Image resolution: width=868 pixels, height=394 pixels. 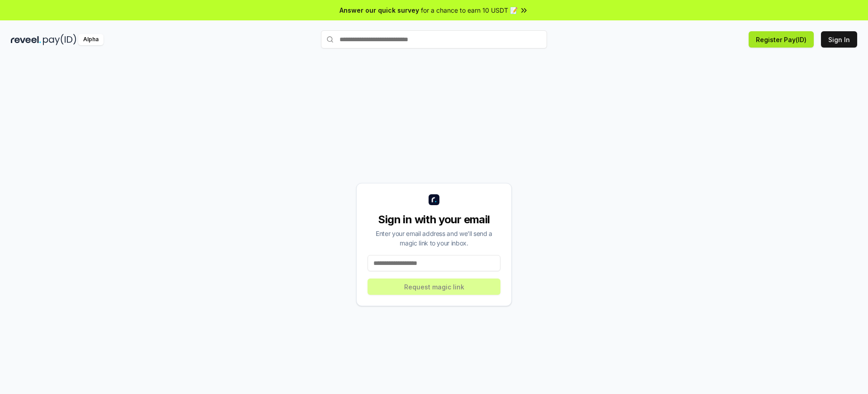 I want to click on button: Register Pay(ID), so click(x=781, y=39).